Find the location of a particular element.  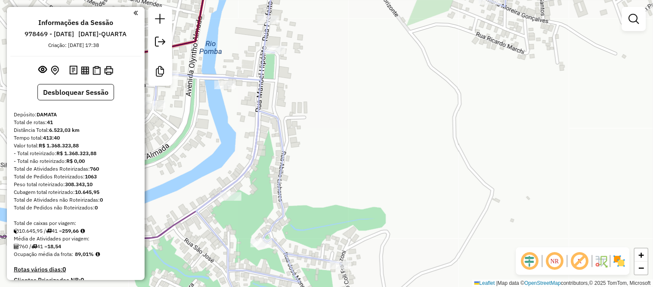

div: Total de Atividades não Roteirizadas: is located at coordinates (76, 200).